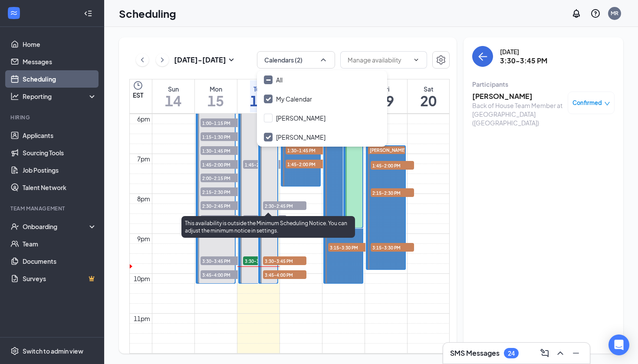 The width and height of the screenshot is (638, 364). I want to click on svg: ChevronLeft, so click(143, 60).